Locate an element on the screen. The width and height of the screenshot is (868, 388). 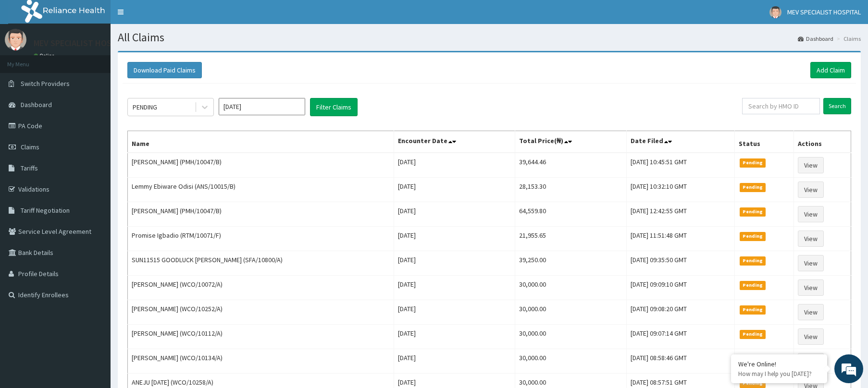
th: Name is located at coordinates (261, 142).